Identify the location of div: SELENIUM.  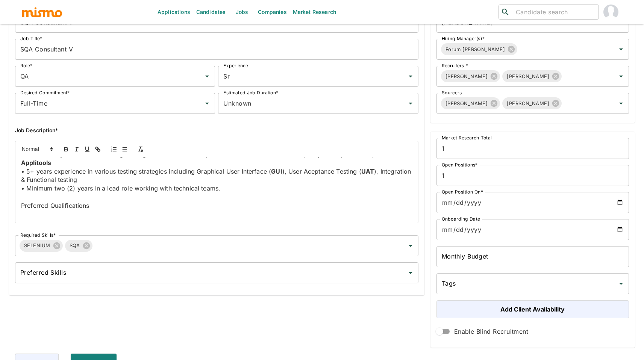
(41, 246).